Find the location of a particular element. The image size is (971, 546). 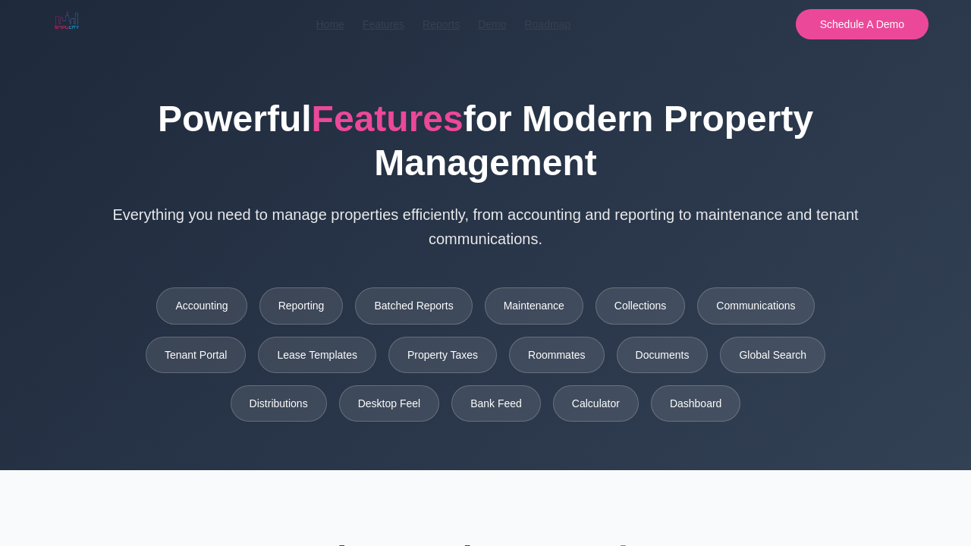

a: Global Search is located at coordinates (772, 355).